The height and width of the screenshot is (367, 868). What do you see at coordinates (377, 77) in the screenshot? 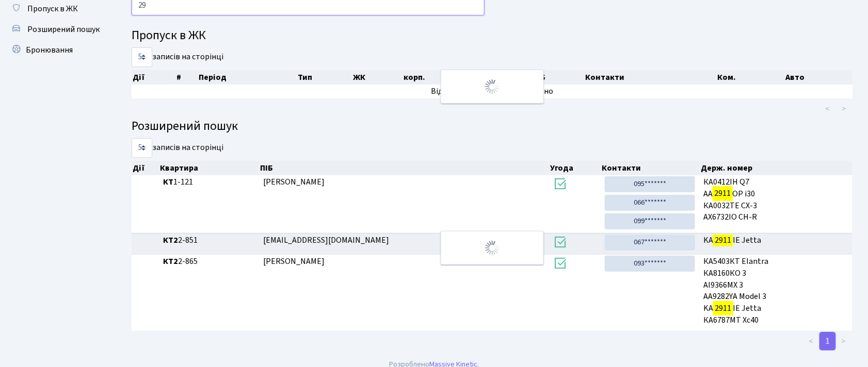
I see `th: ЖК` at bounding box center [377, 77].